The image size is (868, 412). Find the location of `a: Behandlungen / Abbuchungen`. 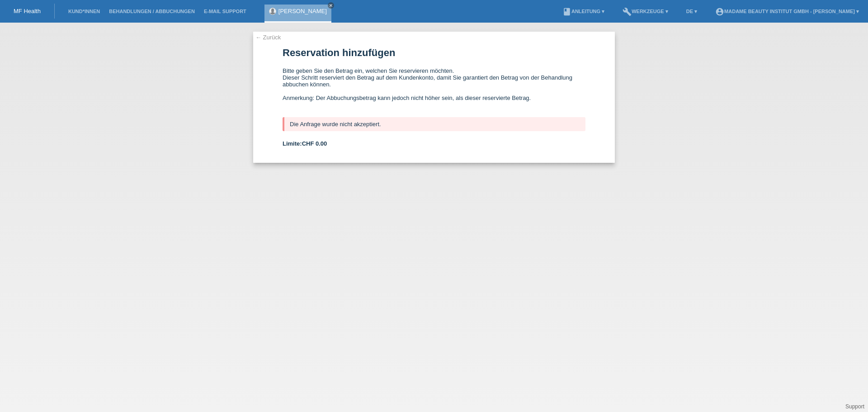

a: Behandlungen / Abbuchungen is located at coordinates (152, 11).